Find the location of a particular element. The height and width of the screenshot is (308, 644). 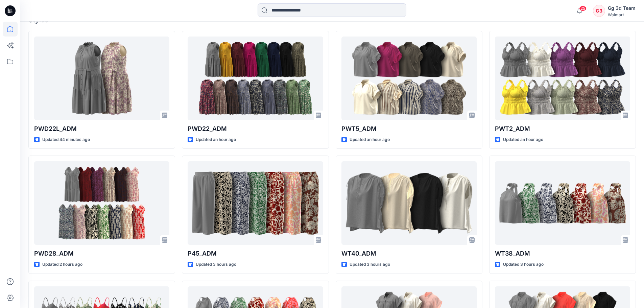

p: P45_ADM is located at coordinates (255, 254).